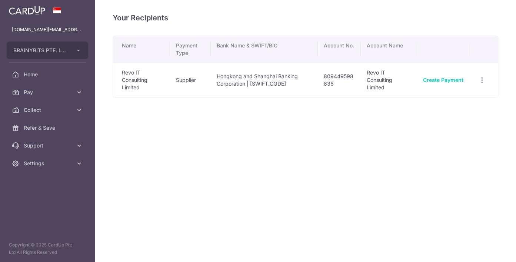  I want to click on span: Home, so click(48, 74).